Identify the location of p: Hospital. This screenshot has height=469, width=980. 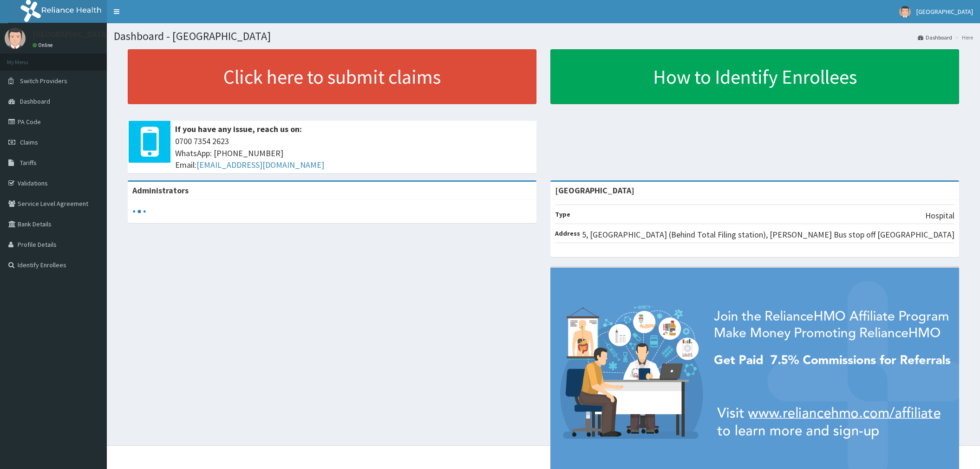
(939, 215).